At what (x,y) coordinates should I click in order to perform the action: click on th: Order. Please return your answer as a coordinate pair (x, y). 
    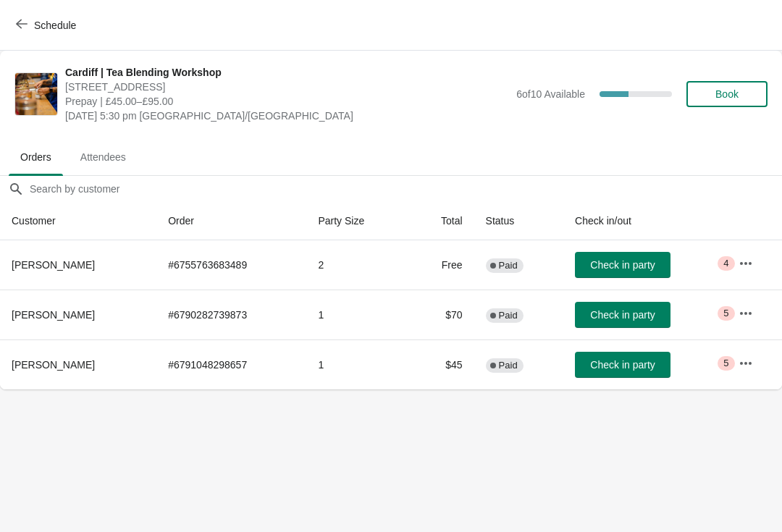
    Looking at the image, I should click on (231, 221).